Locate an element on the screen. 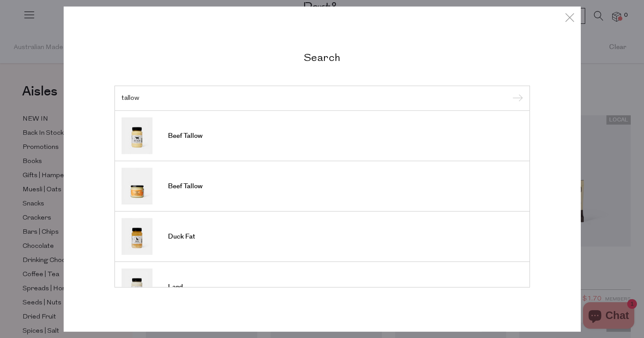 The width and height of the screenshot is (644, 338). h2: Search is located at coordinates (323, 57).